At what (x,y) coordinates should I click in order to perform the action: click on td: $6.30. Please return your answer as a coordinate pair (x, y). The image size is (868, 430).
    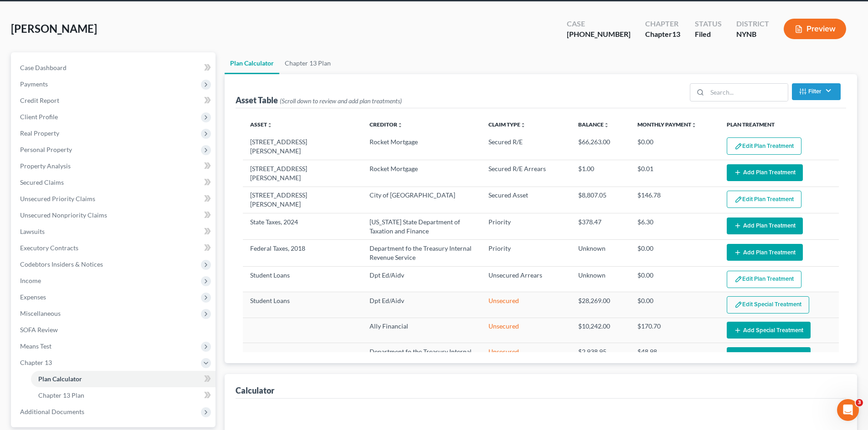
    Looking at the image, I should click on (674, 227).